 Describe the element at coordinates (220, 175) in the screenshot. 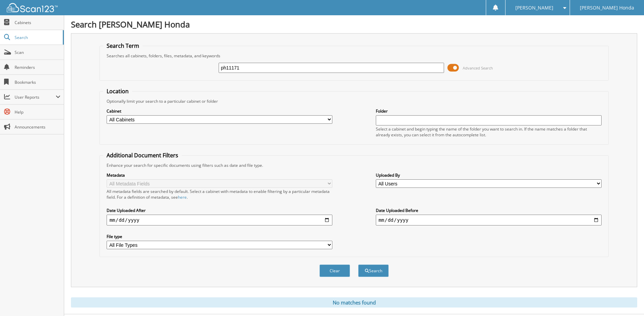

I see `label: Metadata` at that location.